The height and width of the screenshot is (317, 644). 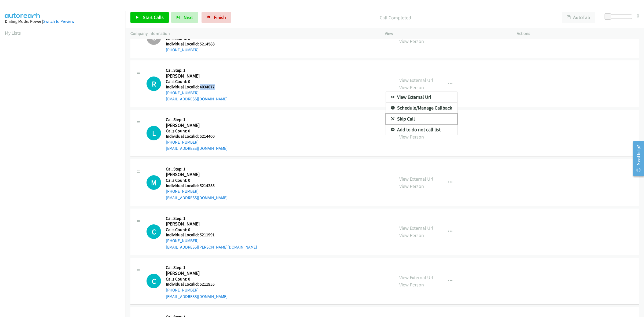 I want to click on div: Need help?, so click(x=10, y=18).